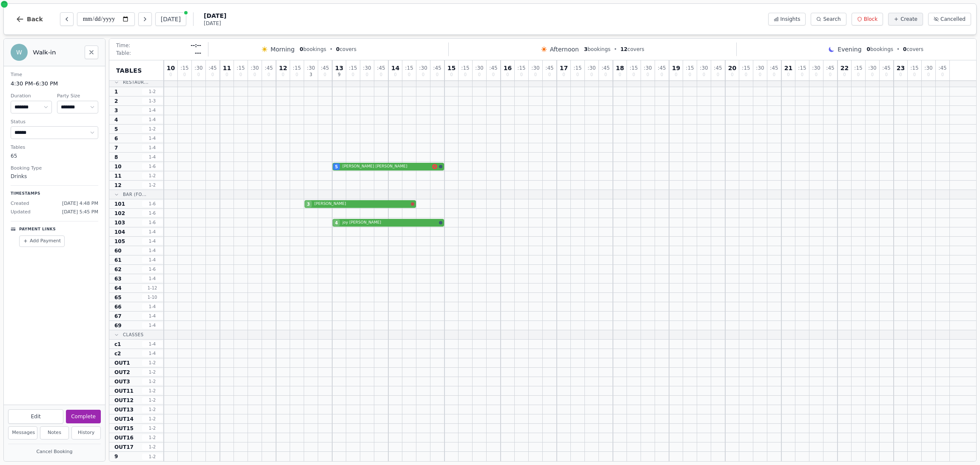  What do you see at coordinates (118, 251) in the screenshot?
I see `span: 60` at bounding box center [118, 251].